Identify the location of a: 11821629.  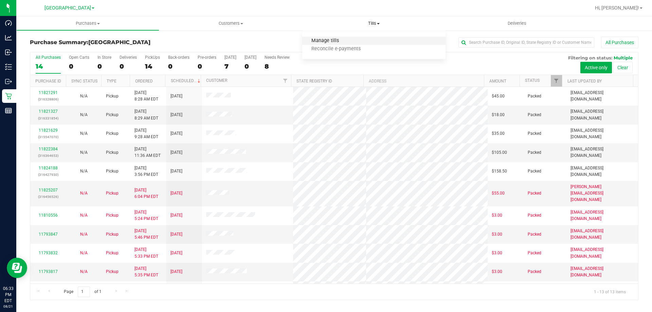
(48, 130).